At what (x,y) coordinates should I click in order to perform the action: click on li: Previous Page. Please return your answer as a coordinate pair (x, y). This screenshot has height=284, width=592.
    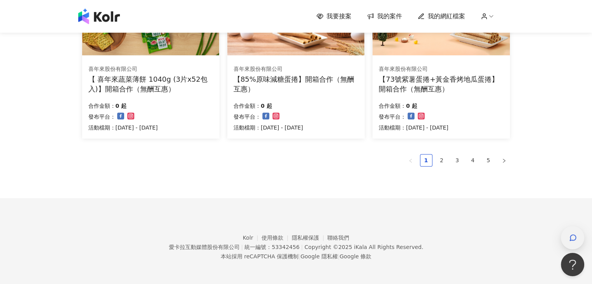
    Looking at the image, I should click on (411, 160).